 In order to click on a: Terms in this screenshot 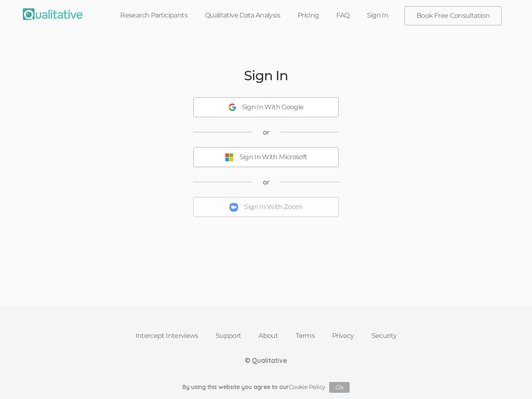, I will do `click(305, 335)`.